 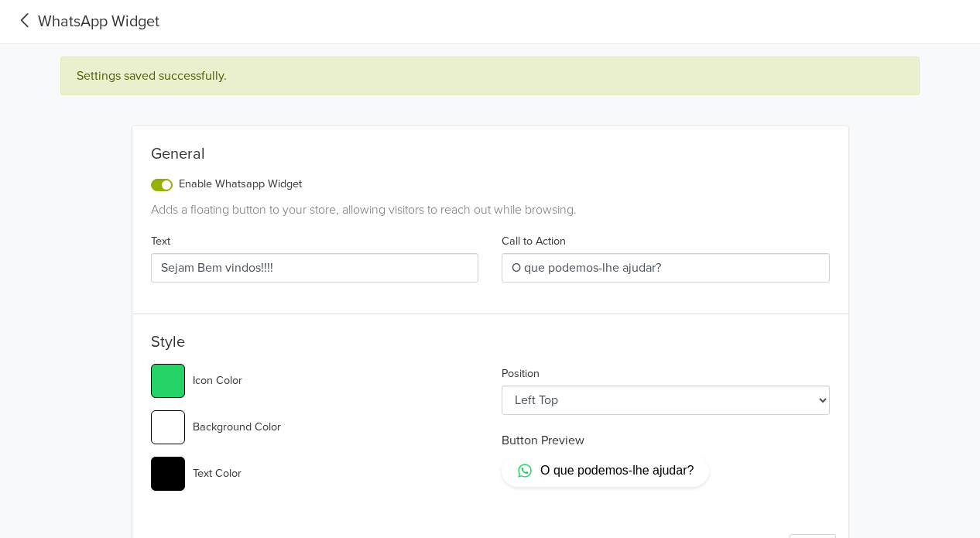 What do you see at coordinates (617, 471) in the screenshot?
I see `span: O que podemos-lhe ajudar?` at bounding box center [617, 471].